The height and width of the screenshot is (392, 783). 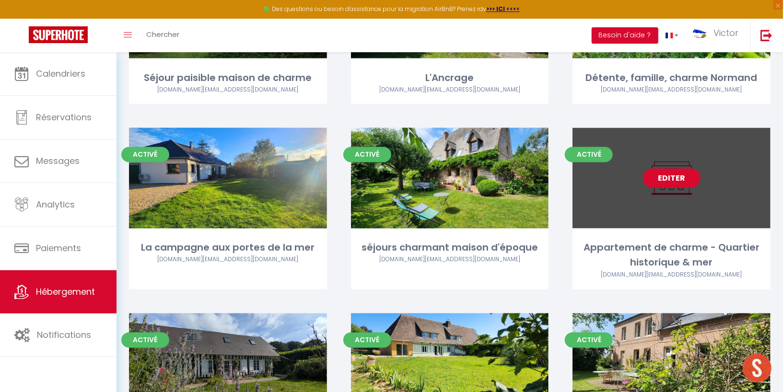 What do you see at coordinates (503, 9) in the screenshot?
I see `a: >>> ICI <<<<` at bounding box center [503, 9].